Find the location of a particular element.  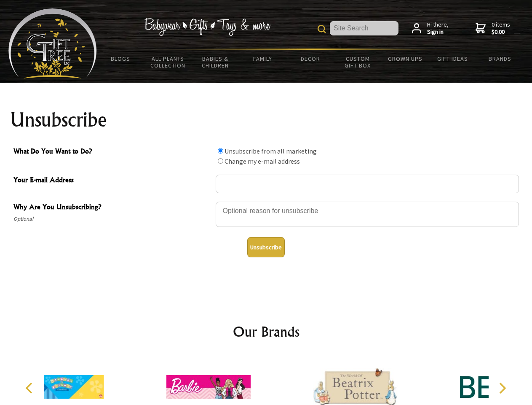

a: Grown Ups is located at coordinates (405, 59).